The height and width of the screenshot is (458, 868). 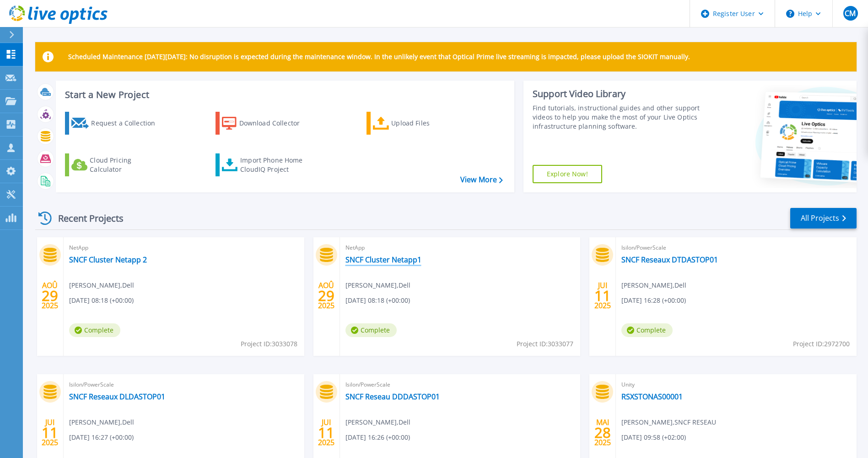 What do you see at coordinates (603, 432) in the screenshot?
I see `span: 28` at bounding box center [603, 432].